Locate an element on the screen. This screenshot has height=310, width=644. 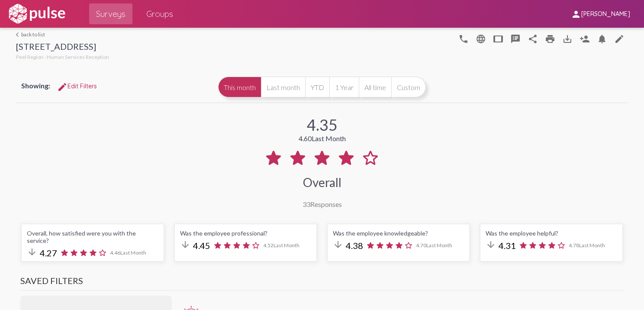
button: Bell is located at coordinates (602, 39).